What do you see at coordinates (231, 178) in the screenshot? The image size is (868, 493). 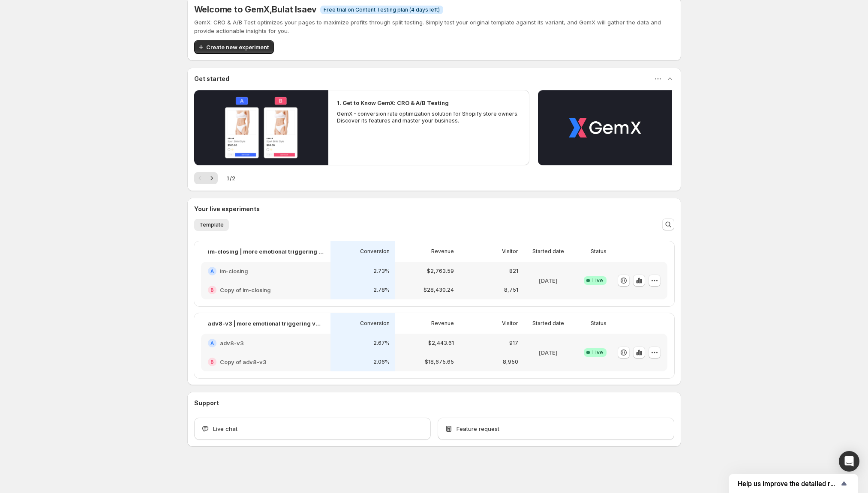 I see `span: 1 / 2` at bounding box center [231, 178].